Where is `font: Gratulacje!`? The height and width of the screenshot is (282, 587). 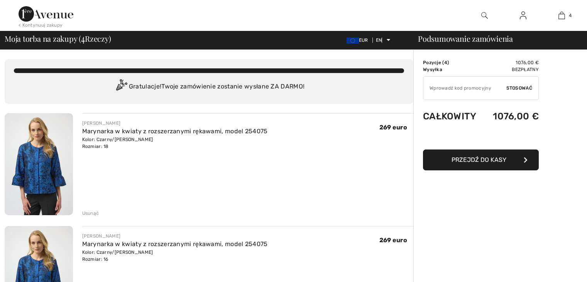
font: Gratulacje! is located at coordinates (145, 86).